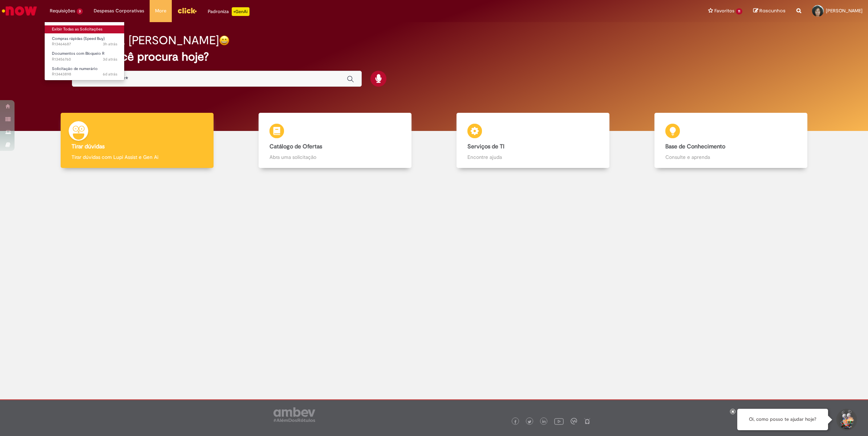 This screenshot has height=436, width=868. What do you see at coordinates (769, 11) in the screenshot?
I see `a: Rascunhos` at bounding box center [769, 11].